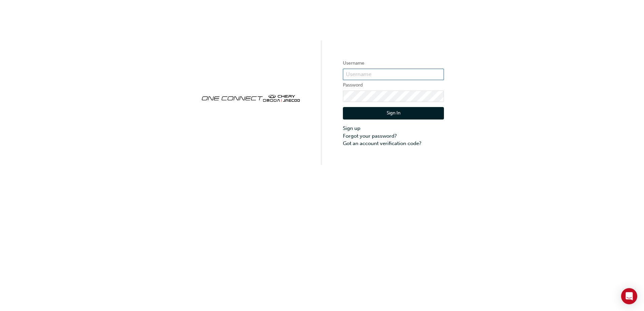  What do you see at coordinates (394, 113) in the screenshot?
I see `button: Sign In` at bounding box center [394, 113].